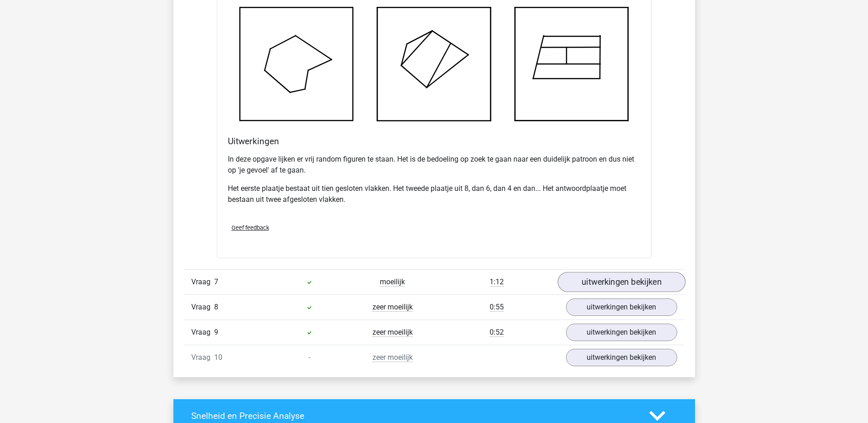 The image size is (868, 423). I want to click on h4: Uitwerkingen, so click(434, 141).